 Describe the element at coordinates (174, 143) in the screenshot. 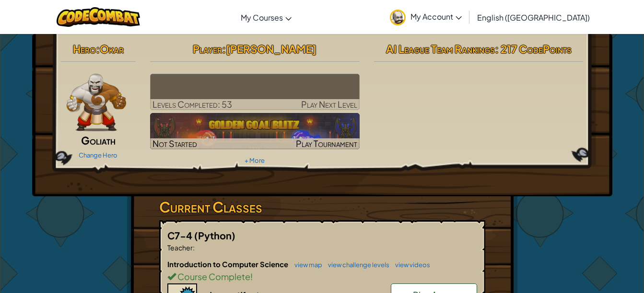

I see `span: Not Started` at that location.